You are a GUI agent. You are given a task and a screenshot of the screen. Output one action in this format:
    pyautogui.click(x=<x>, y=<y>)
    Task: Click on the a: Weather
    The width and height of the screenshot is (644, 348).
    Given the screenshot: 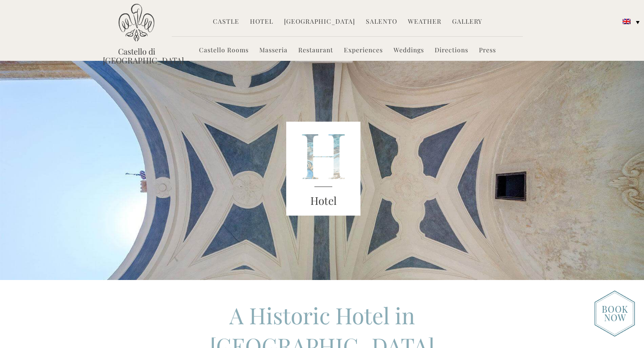 What is the action you would take?
    pyautogui.click(x=424, y=22)
    